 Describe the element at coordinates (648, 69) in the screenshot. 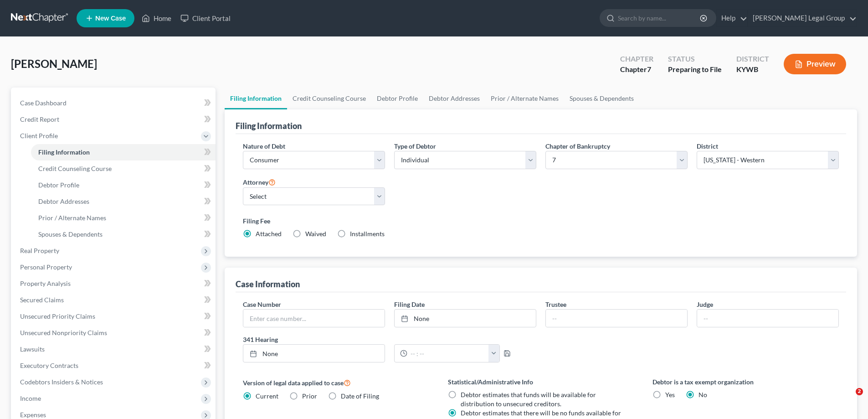

I see `span: 7` at that location.